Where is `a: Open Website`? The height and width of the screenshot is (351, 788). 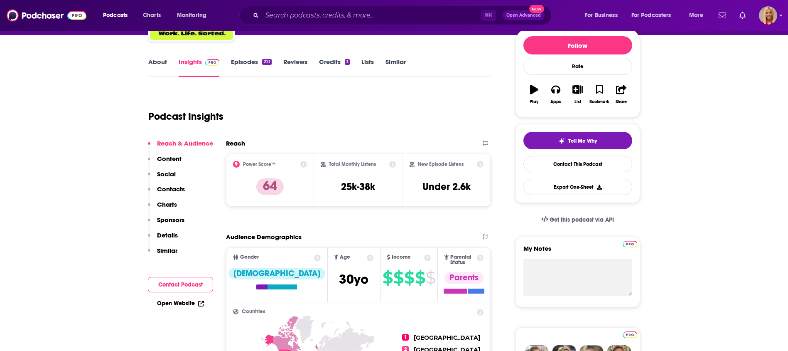 a: Open Website is located at coordinates (180, 303).